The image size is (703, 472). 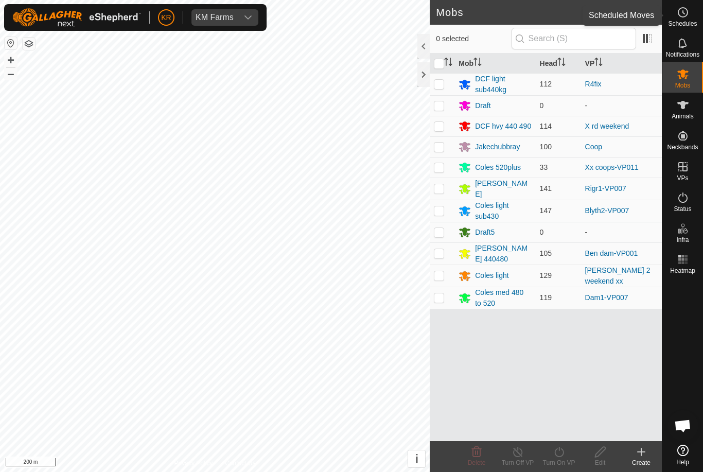 What do you see at coordinates (503, 126) in the screenshot?
I see `div: DCF hvy 440 490` at bounding box center [503, 126].